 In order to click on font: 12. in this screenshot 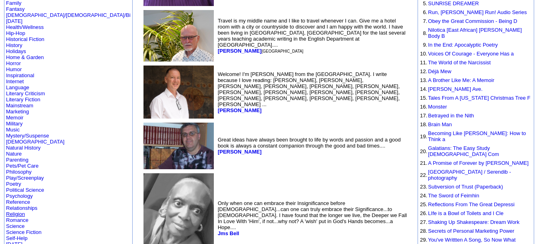, I will do `click(424, 71)`.